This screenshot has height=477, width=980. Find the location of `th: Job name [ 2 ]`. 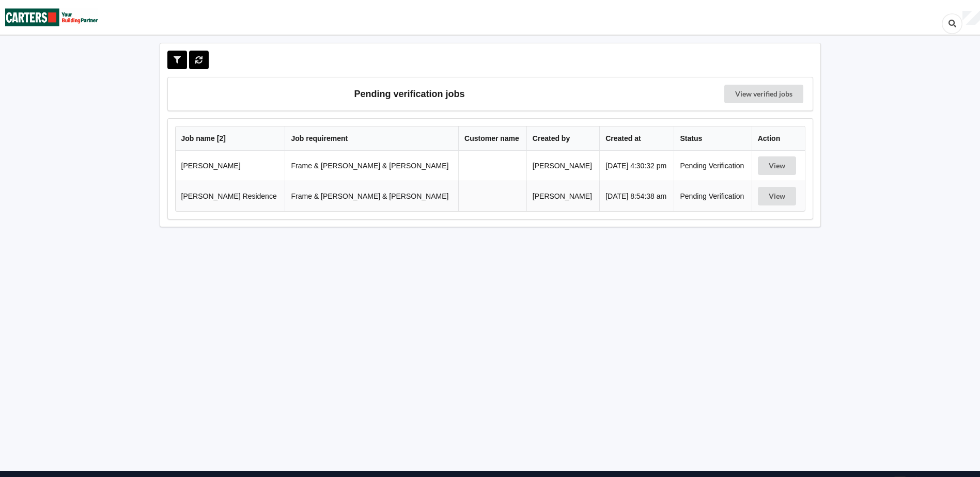

th: Job name [ 2 ] is located at coordinates (230, 138).